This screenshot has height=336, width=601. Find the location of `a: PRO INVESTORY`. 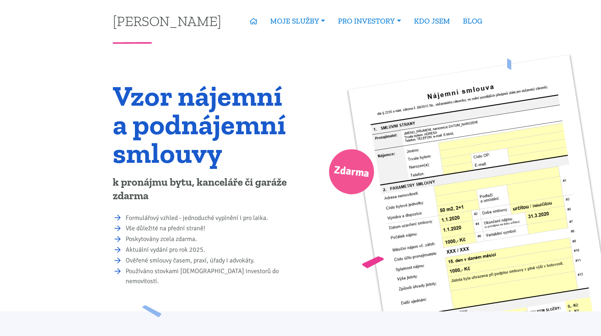

a: PRO INVESTORY is located at coordinates (369, 21).